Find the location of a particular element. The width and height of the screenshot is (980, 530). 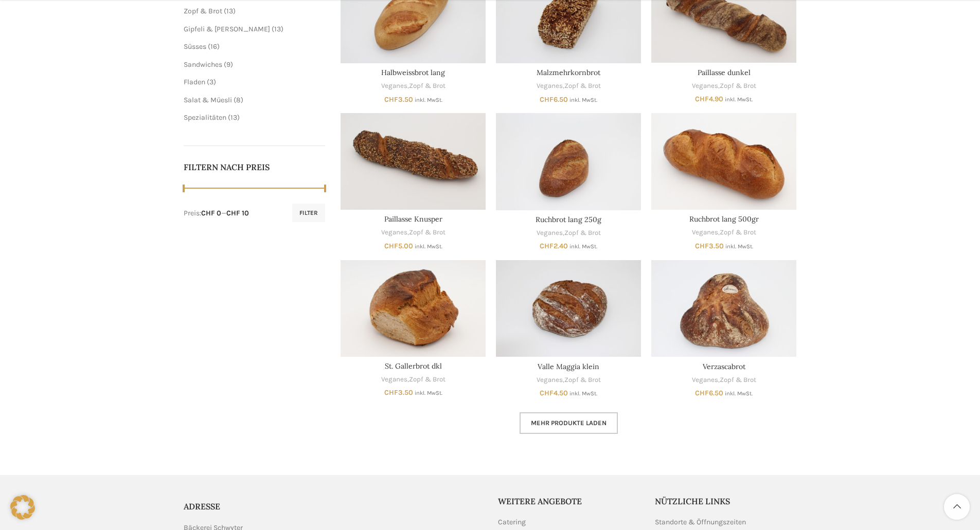

a: Fladen is located at coordinates (194, 82).